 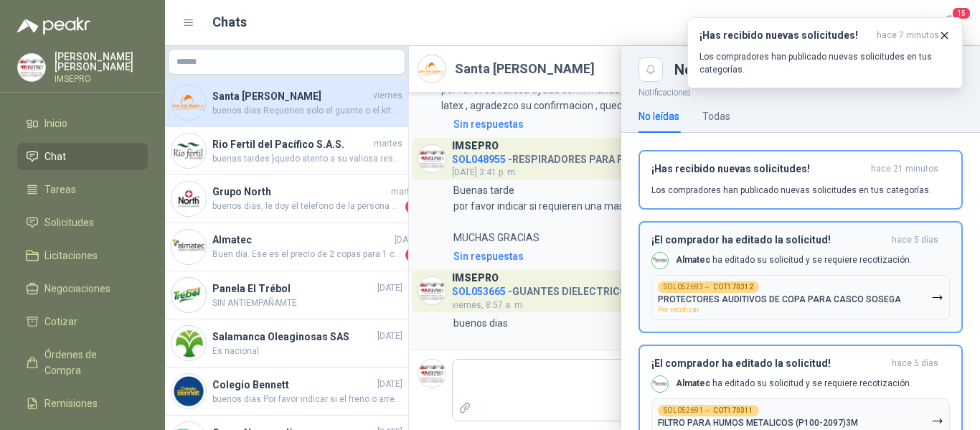 What do you see at coordinates (82, 322) in the screenshot?
I see `a: Cotizar` at bounding box center [82, 322].